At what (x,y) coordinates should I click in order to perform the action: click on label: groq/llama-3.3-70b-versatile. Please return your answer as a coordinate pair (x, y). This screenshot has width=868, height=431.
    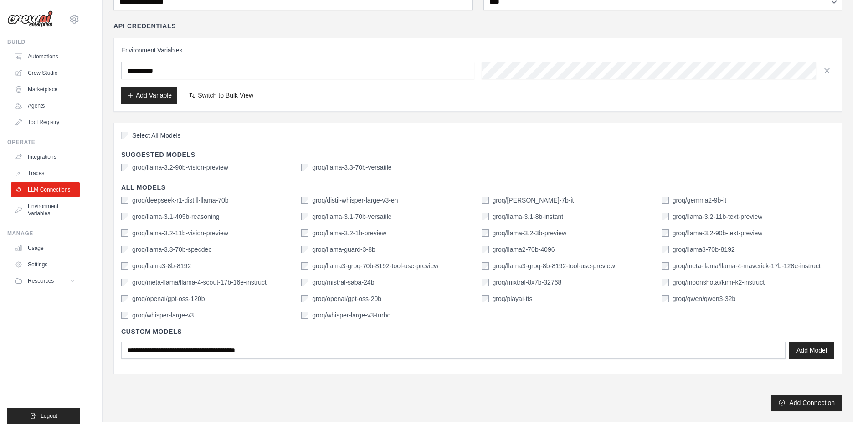
    Looking at the image, I should click on (351, 167).